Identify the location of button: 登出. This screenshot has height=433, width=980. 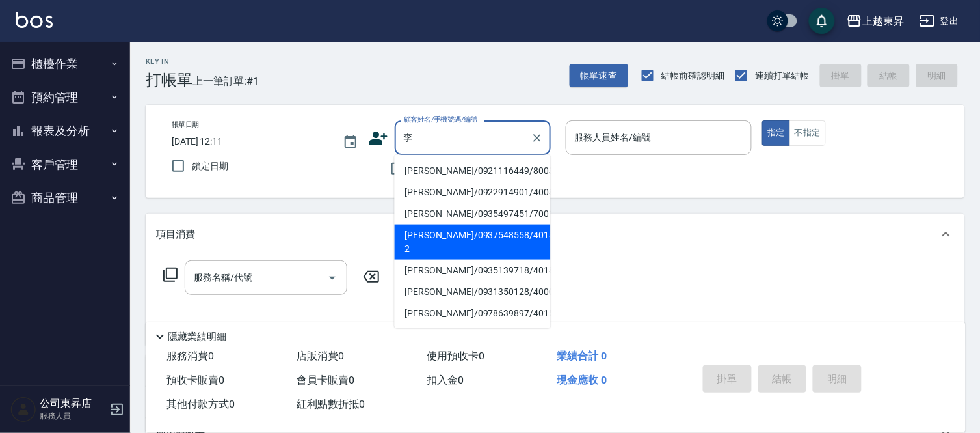
(940, 21).